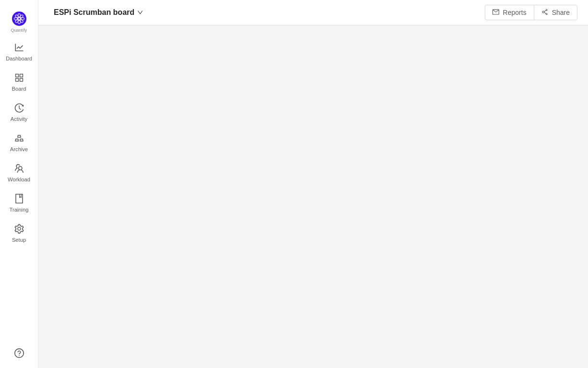  What do you see at coordinates (19, 47) in the screenshot?
I see `i: icon: line-chart` at bounding box center [19, 47].